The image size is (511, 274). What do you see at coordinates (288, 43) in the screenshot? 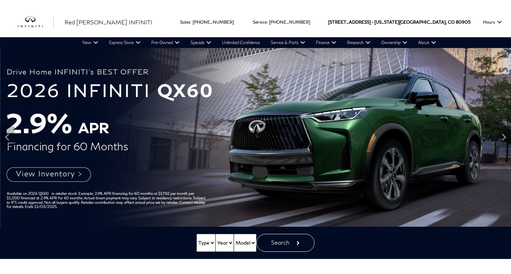
I see `a: Service & Parts` at bounding box center [288, 43].